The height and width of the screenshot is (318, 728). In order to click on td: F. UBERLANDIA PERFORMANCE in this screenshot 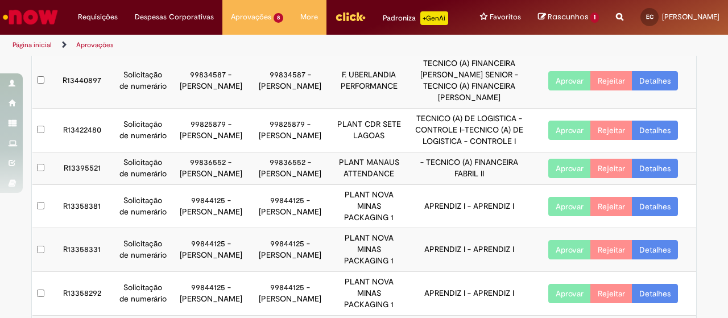, I will do `click(369, 80)`.